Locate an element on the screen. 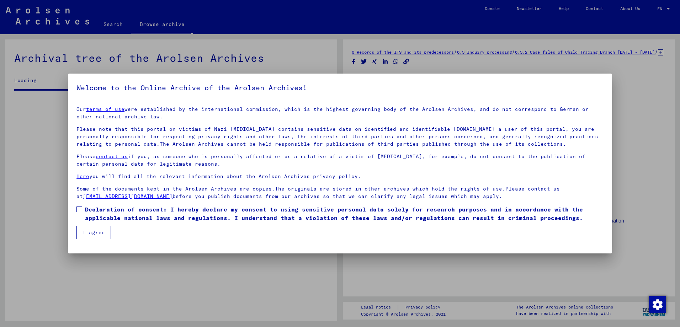  button: I agree is located at coordinates (94, 233).